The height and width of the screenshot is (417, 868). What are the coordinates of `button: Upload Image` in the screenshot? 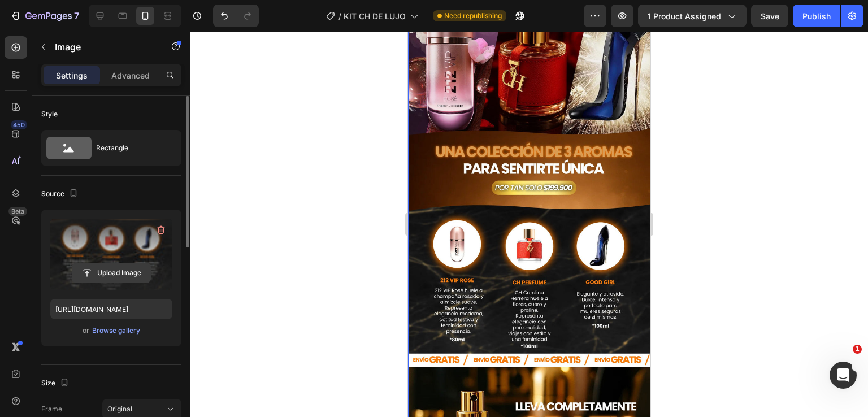 It's located at (111, 273).